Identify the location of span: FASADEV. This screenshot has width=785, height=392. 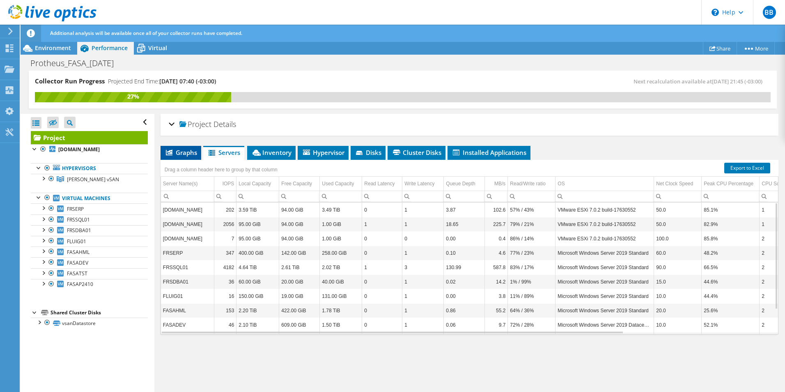
(78, 262).